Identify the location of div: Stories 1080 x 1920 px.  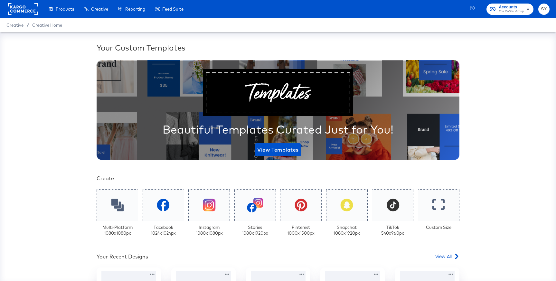
(255, 230).